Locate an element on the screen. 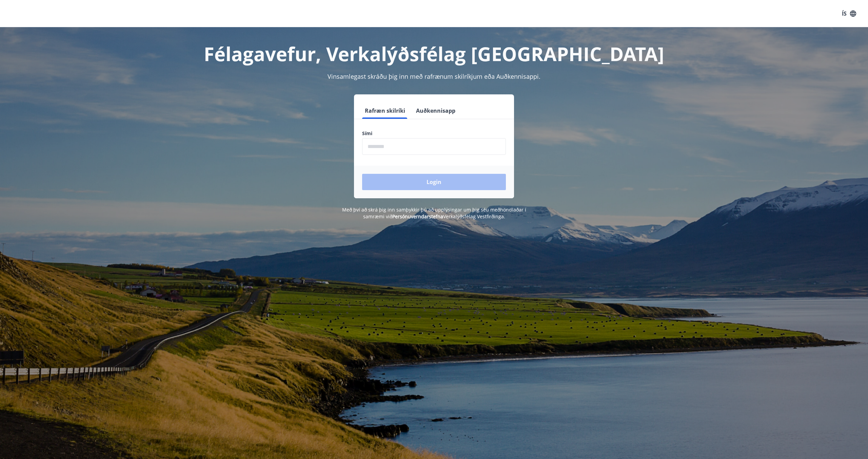 This screenshot has height=459, width=868. span: Með því að skrá þig inn samþykkir þú að upplýsingar um þig séu meðhöndlaðar í samræmi við Verkalý... is located at coordinates (434, 213).